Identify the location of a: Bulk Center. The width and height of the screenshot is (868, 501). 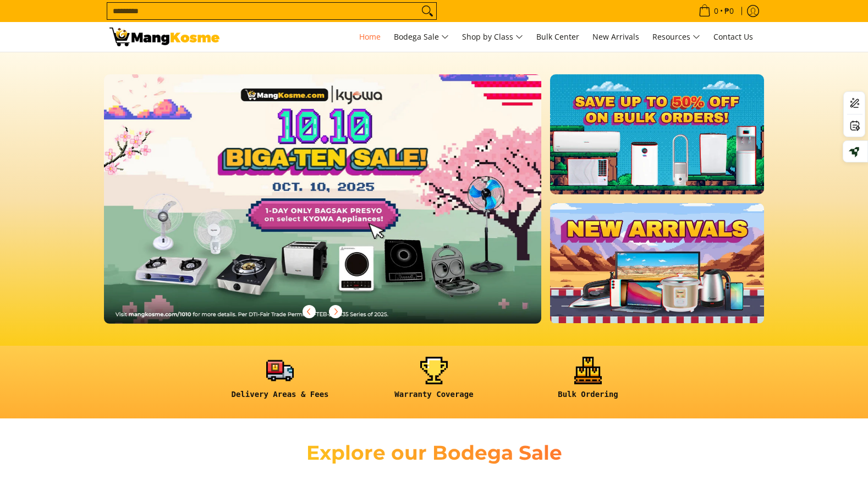
(558, 37).